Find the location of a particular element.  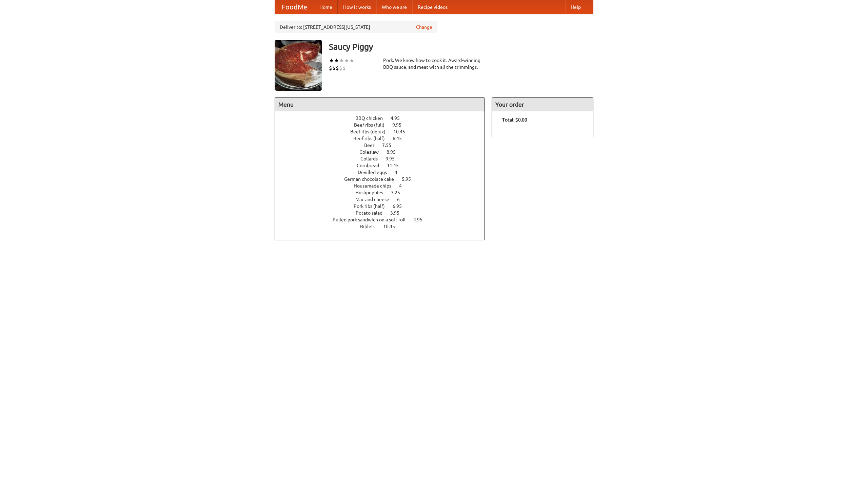

span: Hushpuppies is located at coordinates (373, 192).